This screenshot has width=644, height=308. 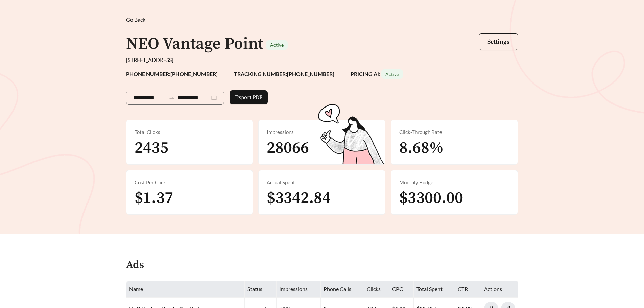 I want to click on span: Export PDF, so click(x=248, y=97).